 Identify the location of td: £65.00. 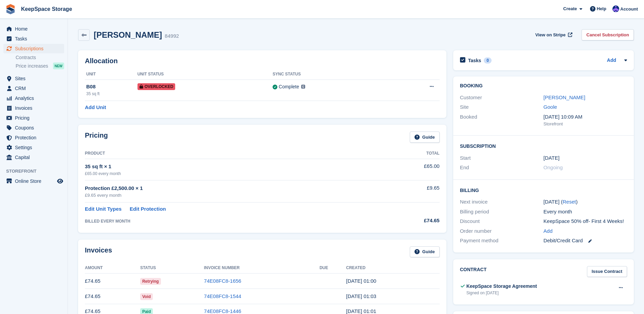
(411, 169).